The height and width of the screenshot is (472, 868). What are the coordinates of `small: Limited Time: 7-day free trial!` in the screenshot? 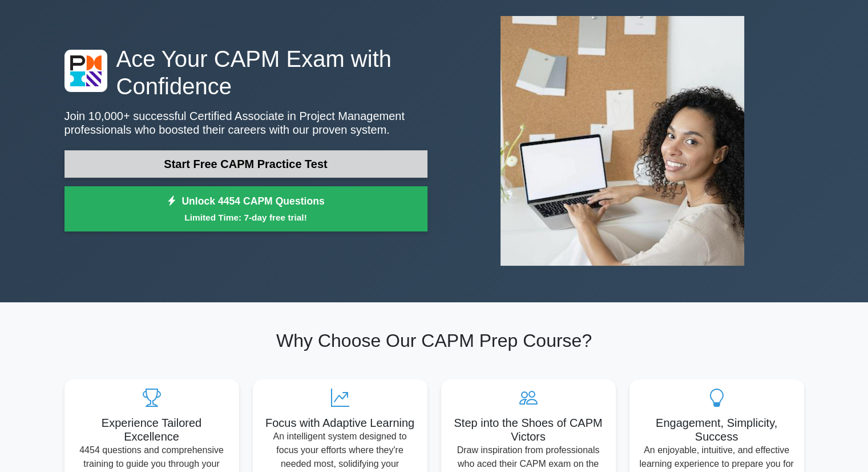 It's located at (246, 217).